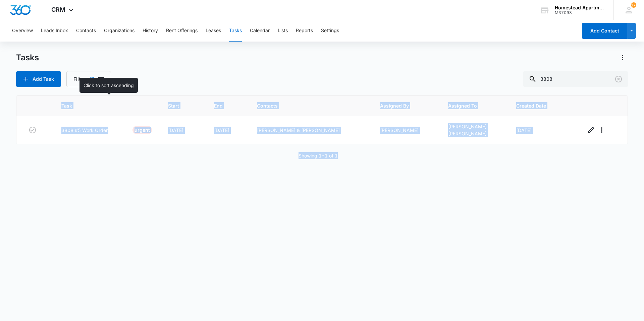 This screenshot has height=321, width=644. I want to click on span: End, so click(222, 106).